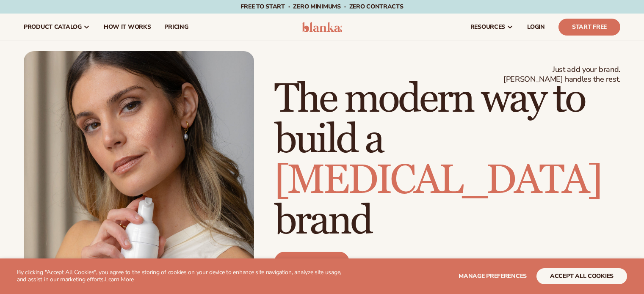 The image size is (644, 294). Describe the element at coordinates (183, 276) in the screenshot. I see `p: By clicking "Accept All Cookies", you agree to the storing of cookies on your device to enhance s...` at that location.